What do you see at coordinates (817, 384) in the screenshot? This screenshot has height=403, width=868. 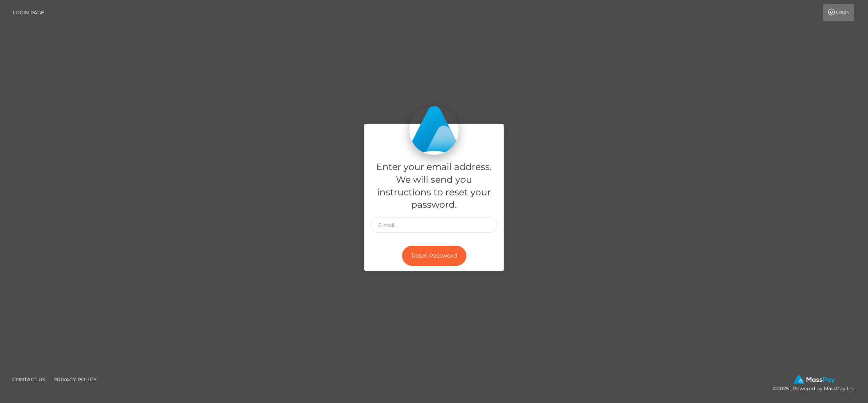 I see `div: © 2025 , Powered by MassPay Inc.` at bounding box center [817, 384].